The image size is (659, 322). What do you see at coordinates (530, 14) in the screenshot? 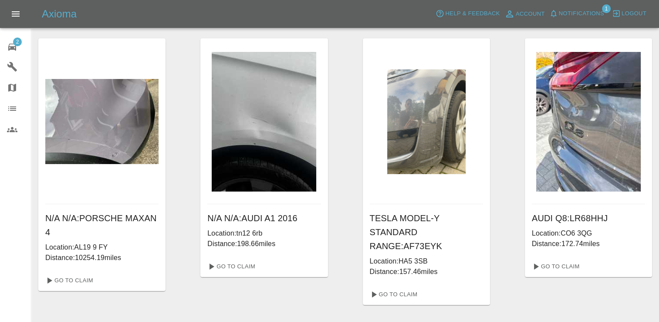
I see `span: Account` at bounding box center [530, 14].